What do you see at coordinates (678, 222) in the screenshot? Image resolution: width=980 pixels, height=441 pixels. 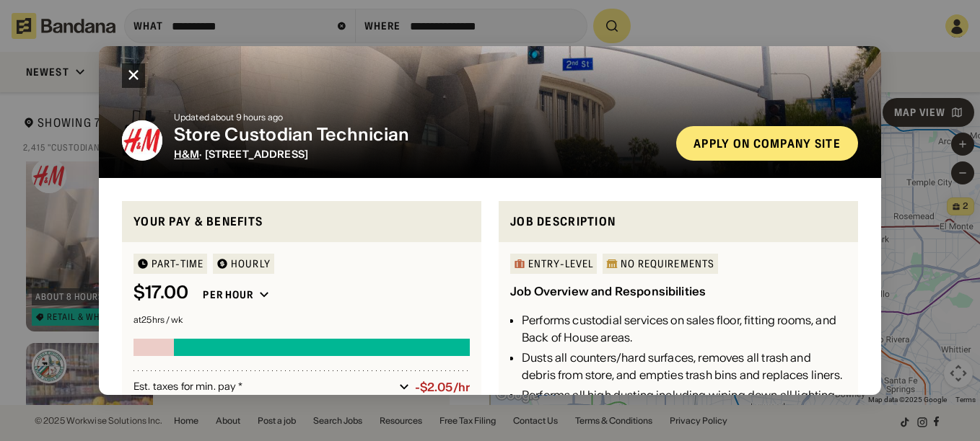 I see `div: Job Description` at bounding box center [678, 222].